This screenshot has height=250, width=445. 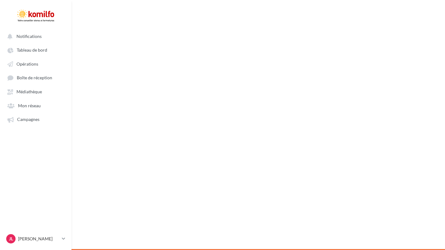 What do you see at coordinates (36, 77) in the screenshot?
I see `a: Boîte de réception` at bounding box center [36, 77].